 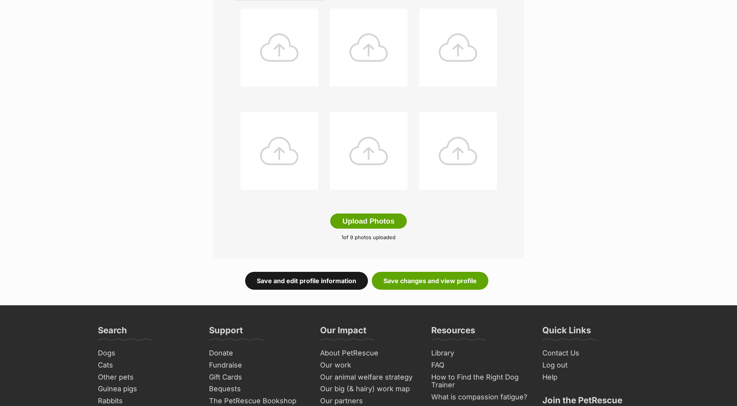 What do you see at coordinates (147, 377) in the screenshot?
I see `a: Other pets` at bounding box center [147, 377].